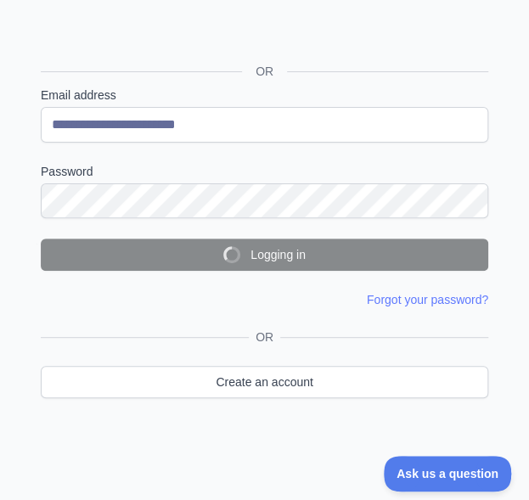  What do you see at coordinates (264, 95) in the screenshot?
I see `label: Email address` at bounding box center [264, 95].